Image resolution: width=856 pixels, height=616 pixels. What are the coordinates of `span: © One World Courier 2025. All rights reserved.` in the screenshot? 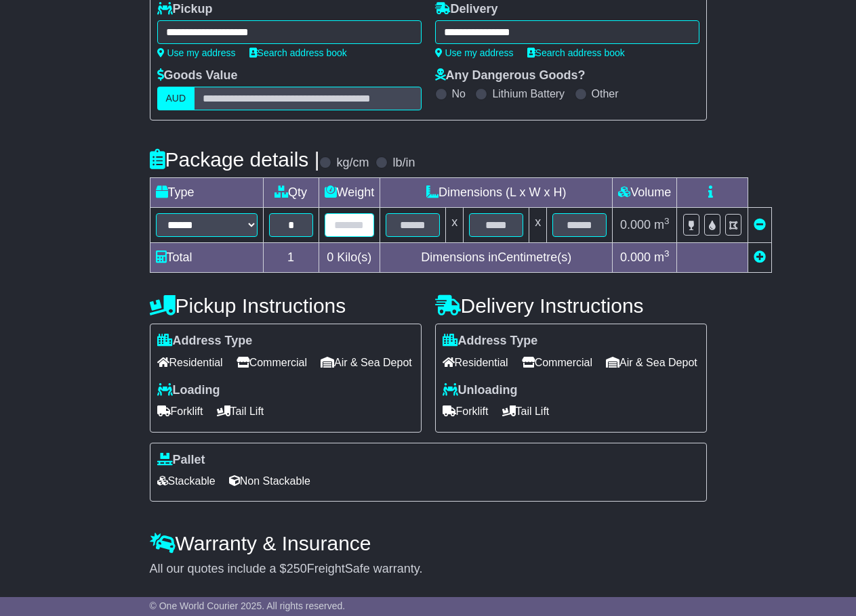 It's located at (247, 606).